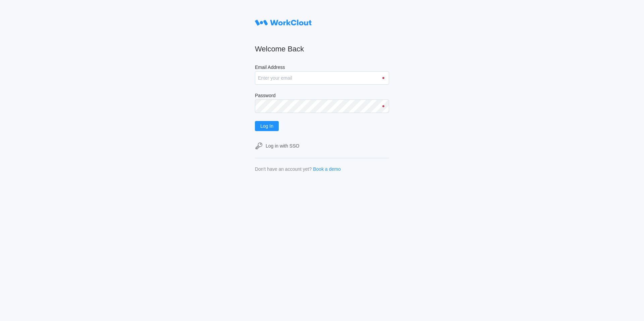  What do you see at coordinates (322, 68) in the screenshot?
I see `label: Email Address` at bounding box center [322, 68].